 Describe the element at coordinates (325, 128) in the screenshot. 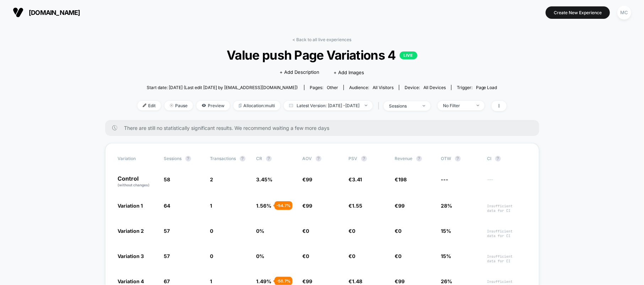

I see `span: There are still no statistically significant results. We recommend waiting a few more days` at that location.